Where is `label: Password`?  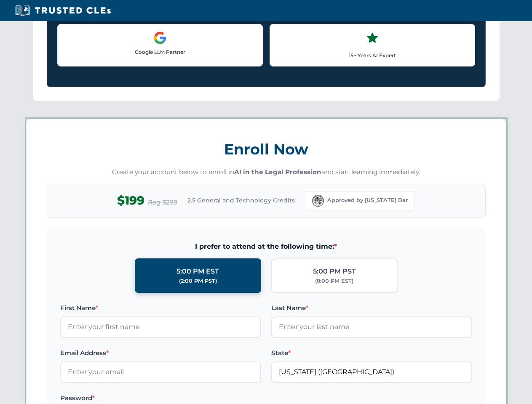 label: Password is located at coordinates (161, 398).